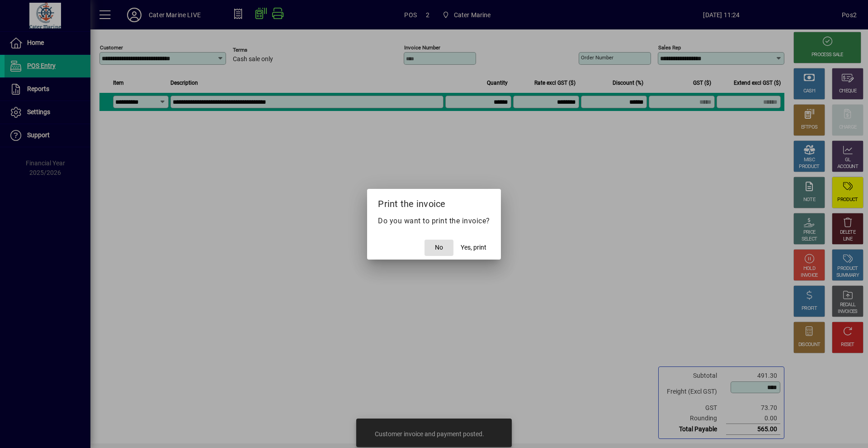  What do you see at coordinates (439, 248) in the screenshot?
I see `button: No` at bounding box center [439, 248].